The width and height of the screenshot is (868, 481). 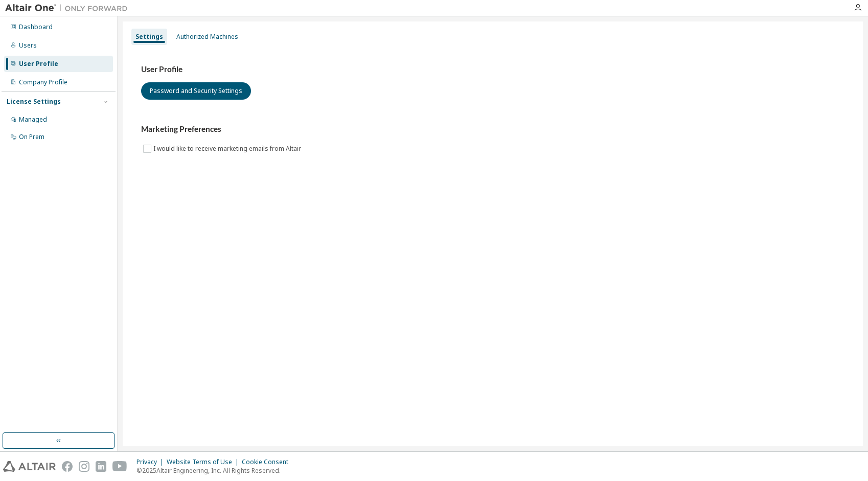 I want to click on div: On Prem, so click(x=31, y=137).